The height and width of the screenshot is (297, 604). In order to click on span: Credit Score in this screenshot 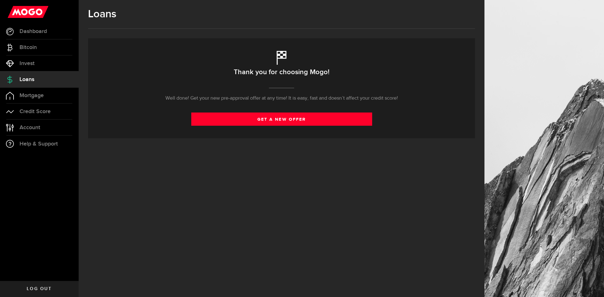, I will do `click(35, 112)`.